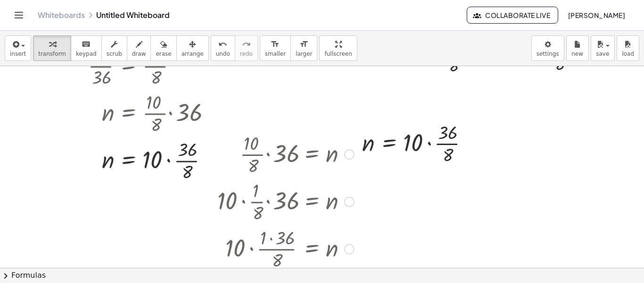 This screenshot has width=644, height=283. I want to click on button: format_sizelarger, so click(303, 48).